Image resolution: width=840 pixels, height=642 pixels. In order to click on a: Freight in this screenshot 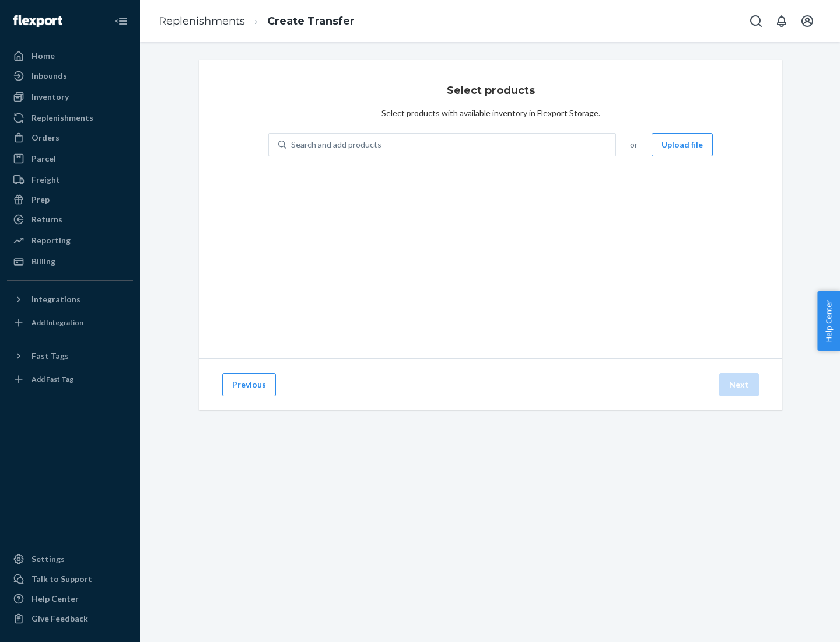, I will do `click(70, 180)`.